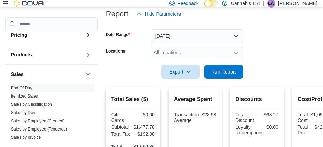  Describe the element at coordinates (257, 99) in the screenshot. I see `h2: Discounts` at that location.